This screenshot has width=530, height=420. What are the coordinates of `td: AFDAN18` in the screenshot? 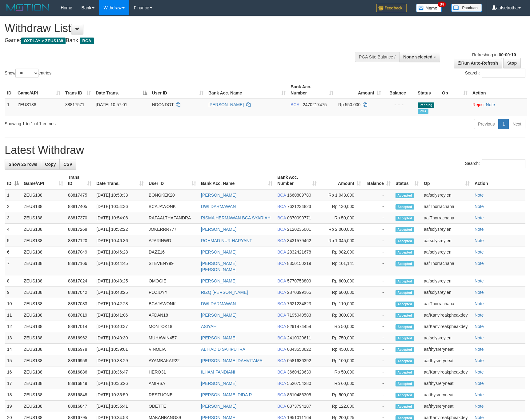 It's located at (173, 315).